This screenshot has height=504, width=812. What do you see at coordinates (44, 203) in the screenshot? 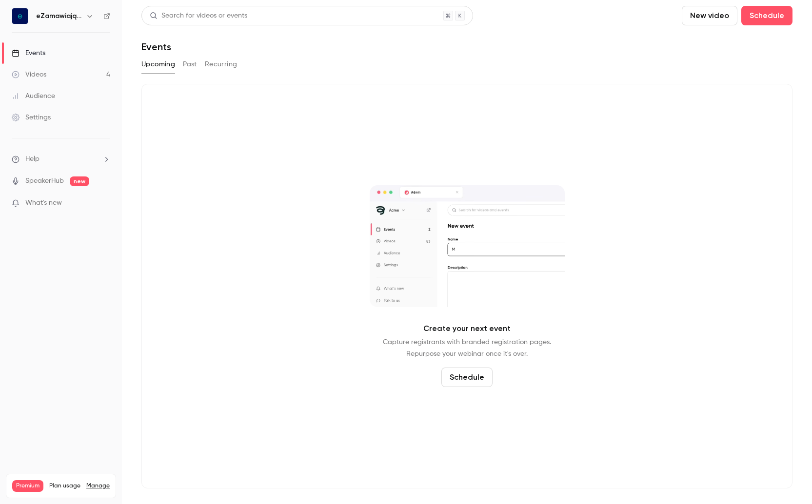
I see `span: What's new` at bounding box center [44, 203].